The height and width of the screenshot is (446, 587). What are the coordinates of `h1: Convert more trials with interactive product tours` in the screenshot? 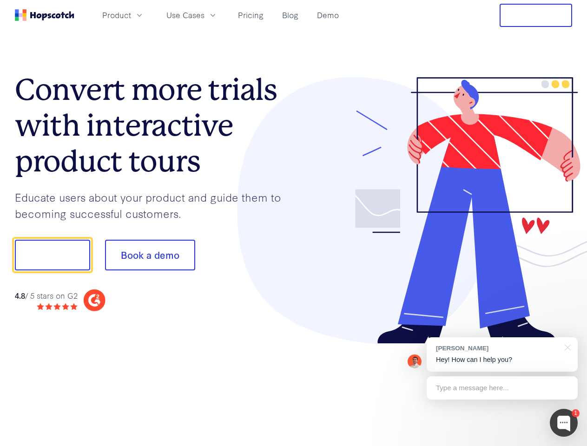 It's located at (154, 126).